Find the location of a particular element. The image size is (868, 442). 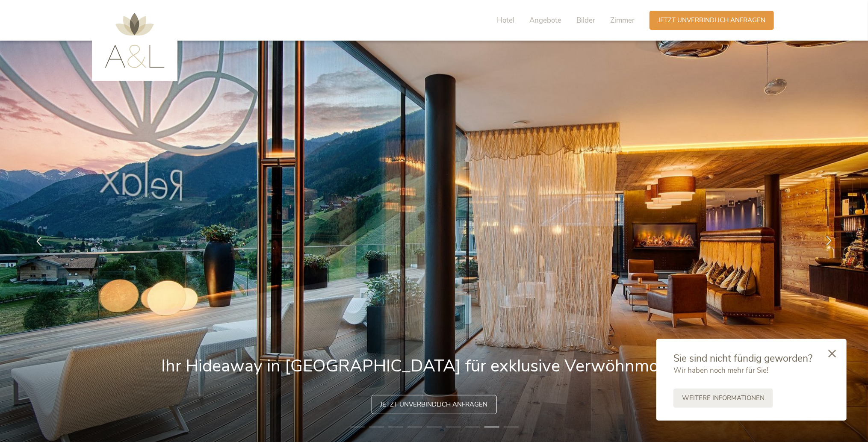

span: Bilder is located at coordinates (586, 20).